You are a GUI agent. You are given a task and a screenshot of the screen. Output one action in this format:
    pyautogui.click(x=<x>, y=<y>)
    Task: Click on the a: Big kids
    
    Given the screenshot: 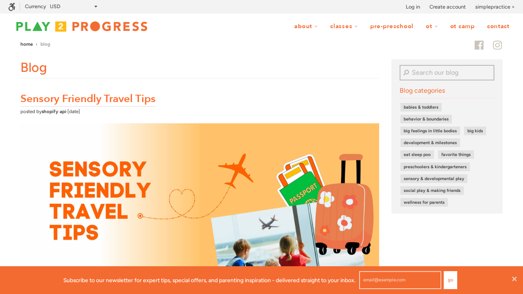 What is the action you would take?
    pyautogui.click(x=475, y=131)
    